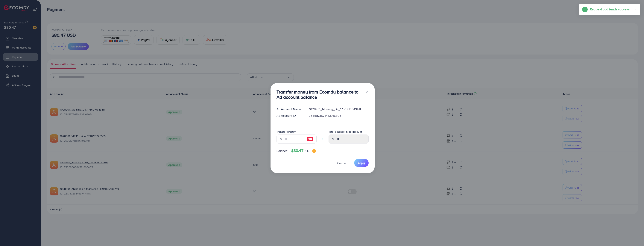  Describe the element at coordinates (610, 9) in the screenshot. I see `h5: Request add funds success!` at that location.